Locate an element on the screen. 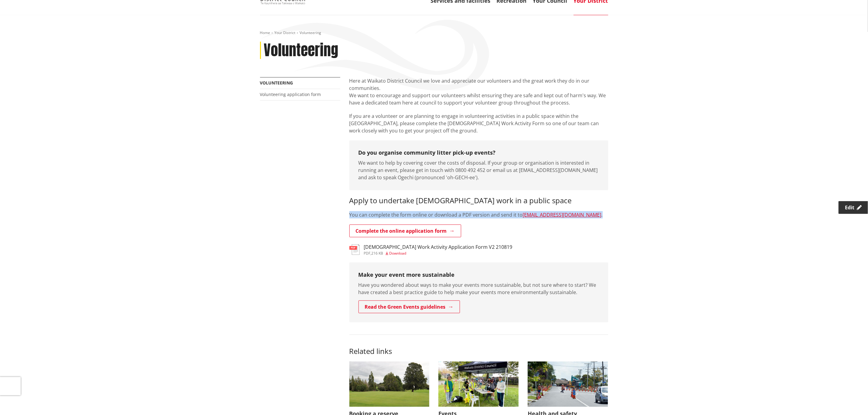 The width and height of the screenshot is (868, 415). h3: Related links is located at coordinates (479, 345).